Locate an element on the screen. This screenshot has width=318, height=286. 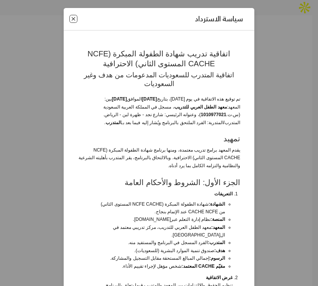
h3: الجزء الأول: الشروط والأحكام العامة is located at coordinates (159, 182).